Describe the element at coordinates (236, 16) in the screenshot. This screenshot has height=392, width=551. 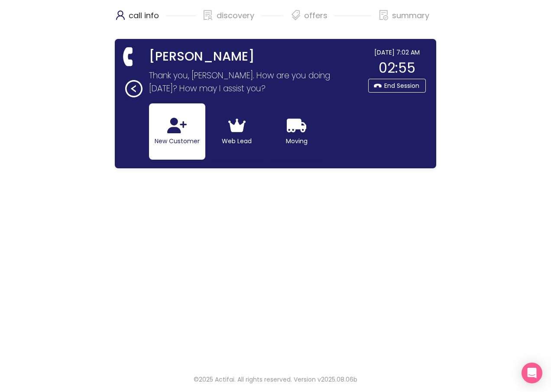
I see `p: discovery` at that location.